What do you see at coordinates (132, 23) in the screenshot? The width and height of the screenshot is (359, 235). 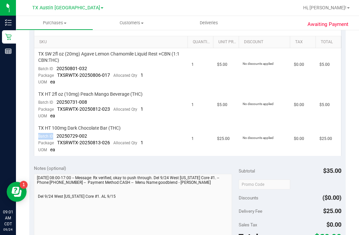 I see `span: Customers` at bounding box center [132, 23].